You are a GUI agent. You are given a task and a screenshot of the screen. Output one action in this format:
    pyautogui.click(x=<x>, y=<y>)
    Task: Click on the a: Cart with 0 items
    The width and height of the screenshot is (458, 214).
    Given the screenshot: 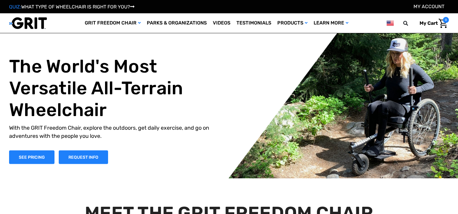 What is the action you would take?
    pyautogui.click(x=432, y=23)
    